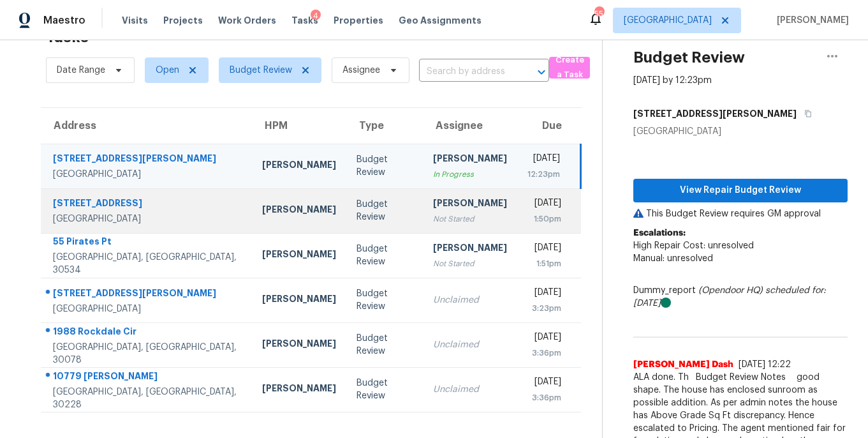 This screenshot has width=868, height=438. What do you see at coordinates (358, 21) in the screenshot?
I see `span: Properties` at bounding box center [358, 21].